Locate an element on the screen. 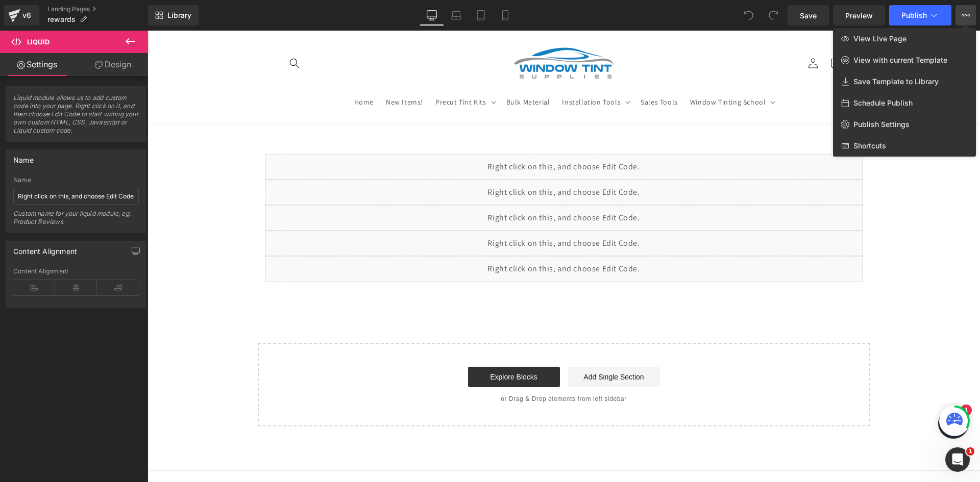 The image size is (980, 482). span: Preview is located at coordinates (859, 15).